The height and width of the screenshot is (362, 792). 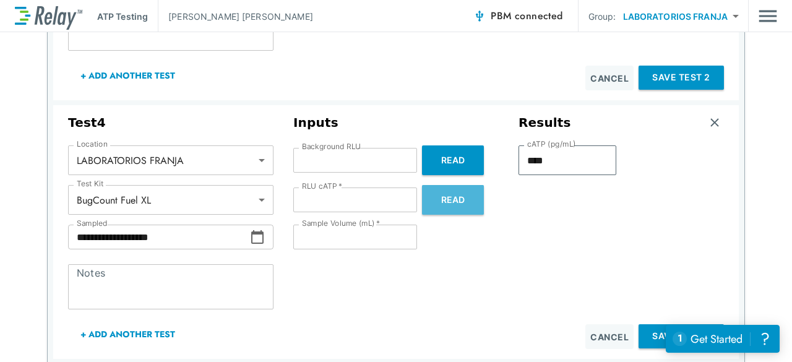 I want to click on button: Save Test 2, so click(x=681, y=77).